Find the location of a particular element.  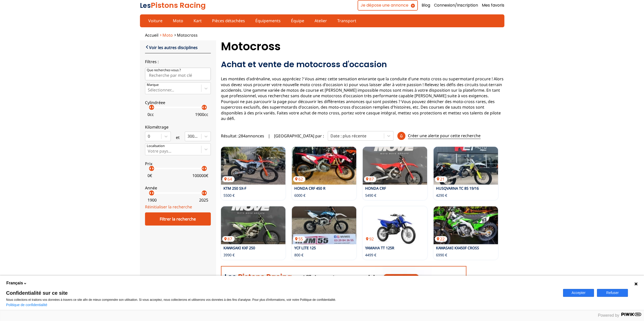

p: Kilométrage is located at coordinates (178, 127).